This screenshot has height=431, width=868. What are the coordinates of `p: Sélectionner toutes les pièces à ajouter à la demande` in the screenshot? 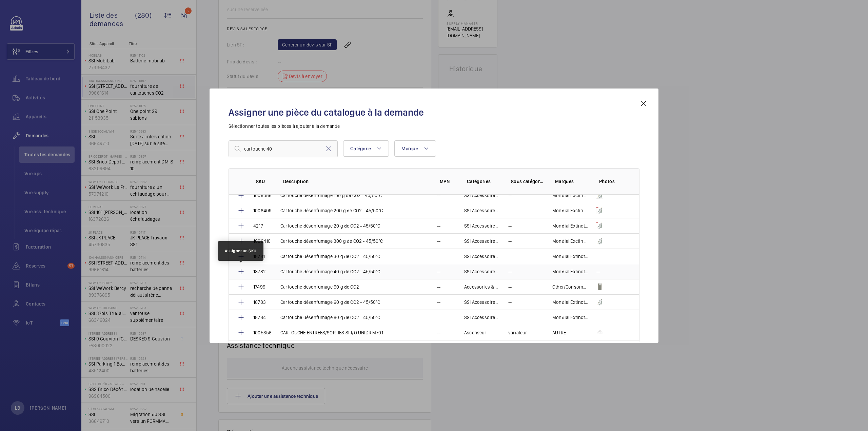 It's located at (434, 126).